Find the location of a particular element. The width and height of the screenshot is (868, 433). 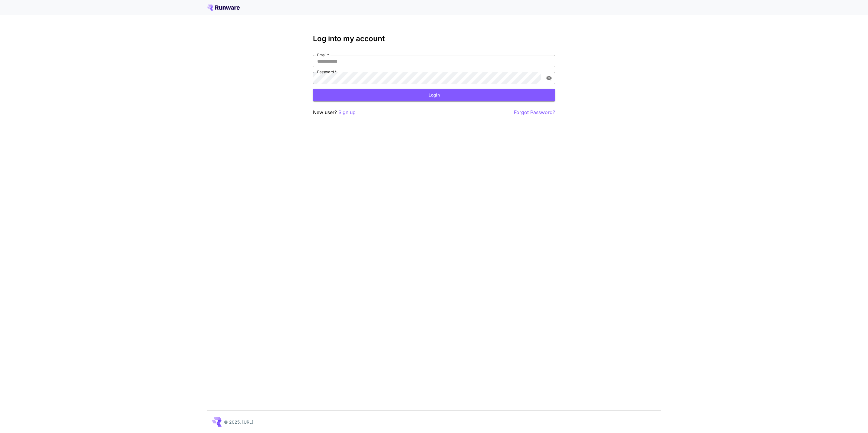

h3: Log into my account is located at coordinates (434, 39).